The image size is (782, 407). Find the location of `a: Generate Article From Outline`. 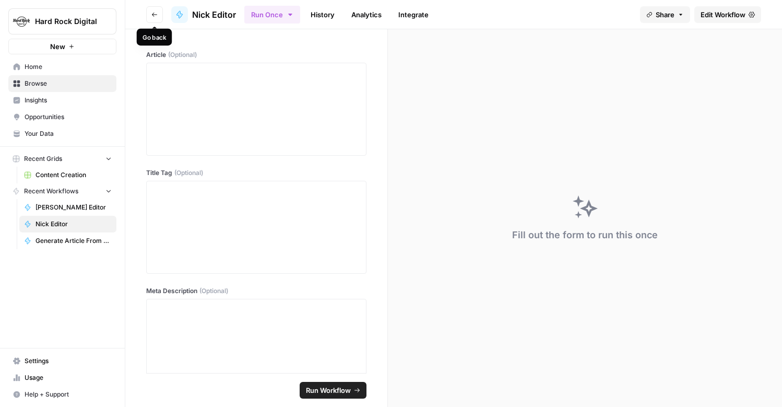

a: Generate Article From Outline is located at coordinates (68, 241).